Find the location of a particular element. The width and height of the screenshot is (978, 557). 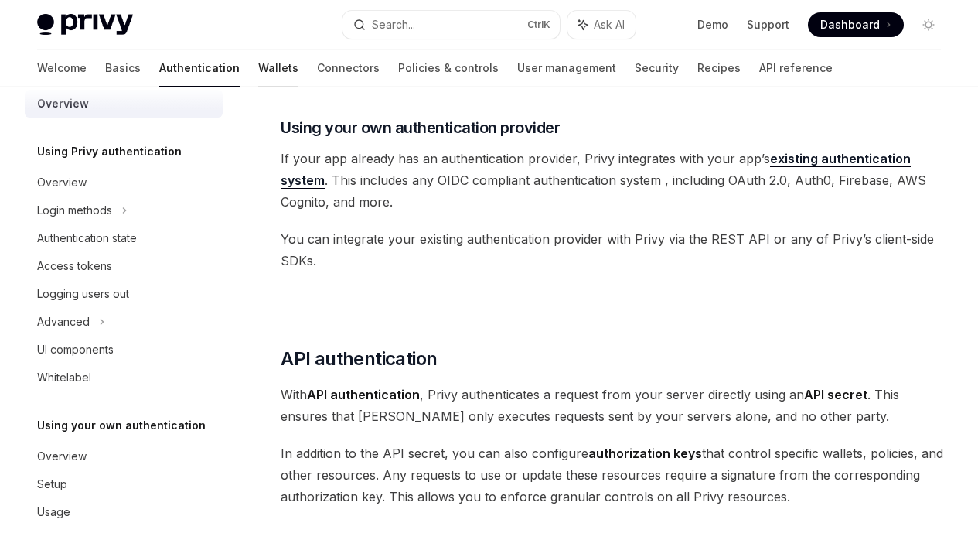

div: UI components is located at coordinates (75, 350).